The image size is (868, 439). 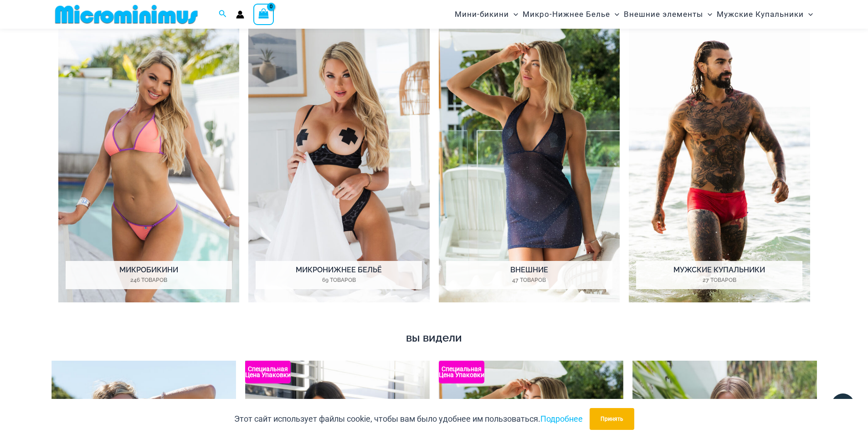 I want to click on a: Мужские КупальникиПереключение менюПереключение меню, so click(x=765, y=14).